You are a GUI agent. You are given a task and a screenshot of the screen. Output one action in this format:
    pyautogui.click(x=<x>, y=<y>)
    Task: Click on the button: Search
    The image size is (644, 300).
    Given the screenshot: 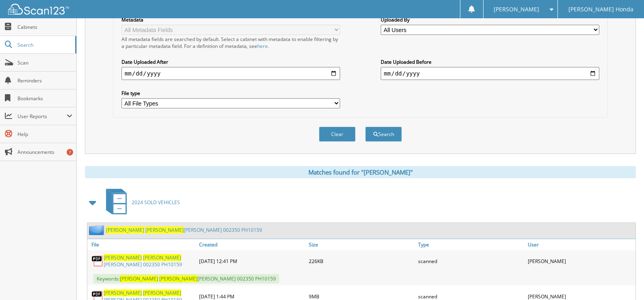 What is the action you would take?
    pyautogui.click(x=383, y=134)
    